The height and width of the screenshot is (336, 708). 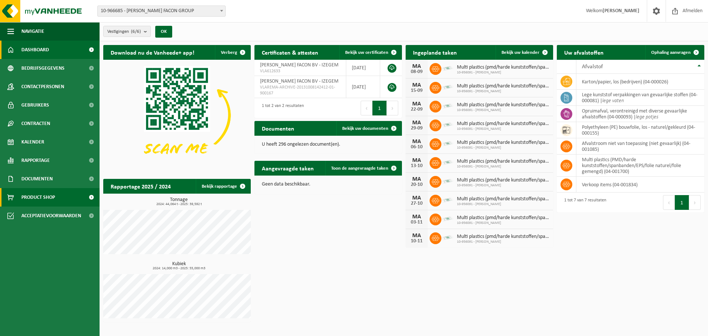 I want to click on span: Bedrijfsgegevens, so click(x=43, y=68).